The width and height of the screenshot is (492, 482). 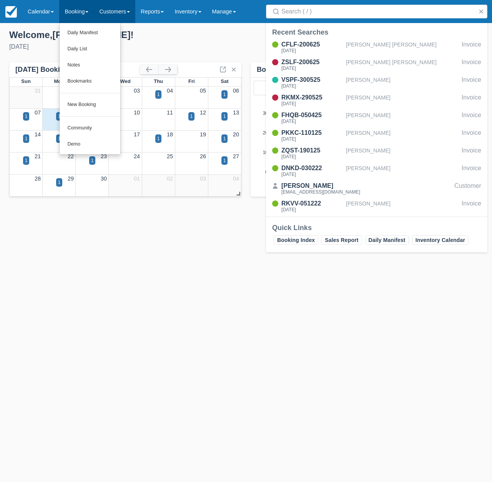 What do you see at coordinates (104, 156) in the screenshot?
I see `a: 23` at bounding box center [104, 156].